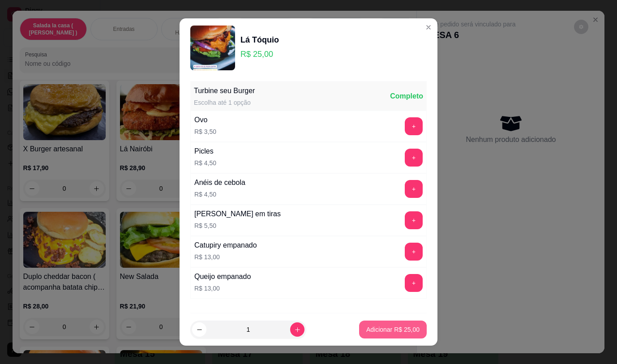 The width and height of the screenshot is (617, 364). Describe the element at coordinates (393, 330) in the screenshot. I see `p: Adicionar R$ 25,00` at that location.